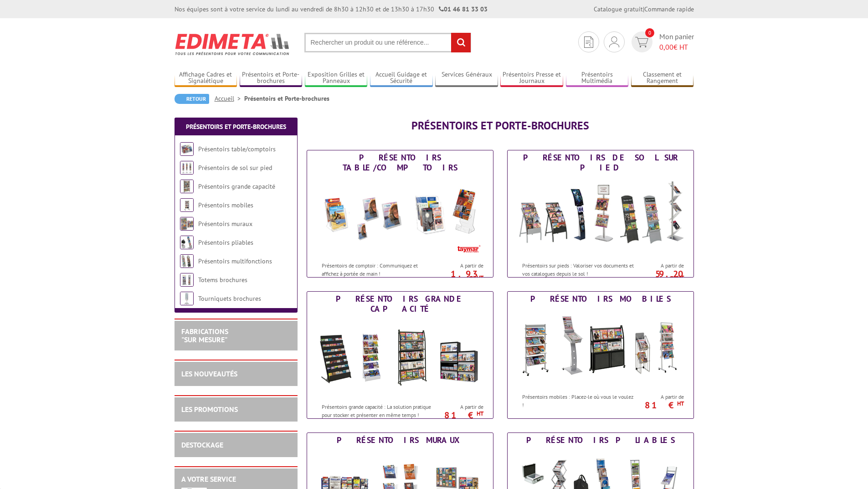  What do you see at coordinates (187, 224) in the screenshot?
I see `img: Présentoirs muraux` at bounding box center [187, 224].